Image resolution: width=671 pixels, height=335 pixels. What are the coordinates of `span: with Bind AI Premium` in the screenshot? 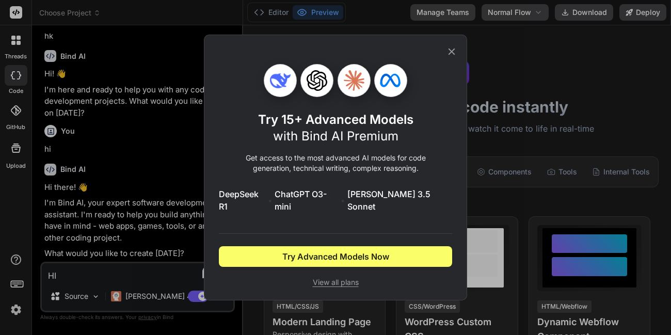 It's located at (336, 136).